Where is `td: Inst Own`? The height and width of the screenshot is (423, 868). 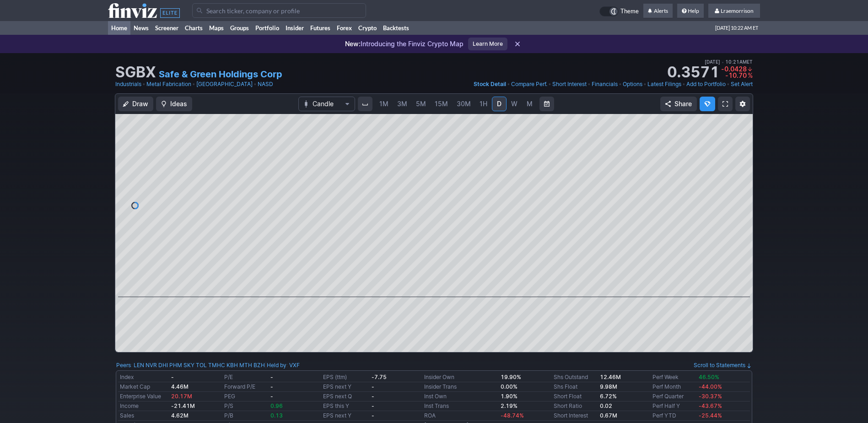 td: Inst Own is located at coordinates (460, 396).